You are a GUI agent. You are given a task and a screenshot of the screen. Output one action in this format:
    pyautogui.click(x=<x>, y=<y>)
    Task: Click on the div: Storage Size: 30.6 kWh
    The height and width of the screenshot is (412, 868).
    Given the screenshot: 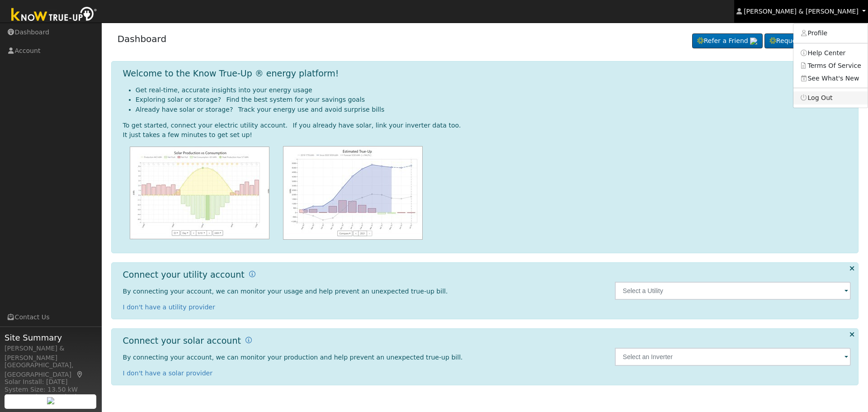 What is the action you would take?
    pyautogui.click(x=51, y=397)
    